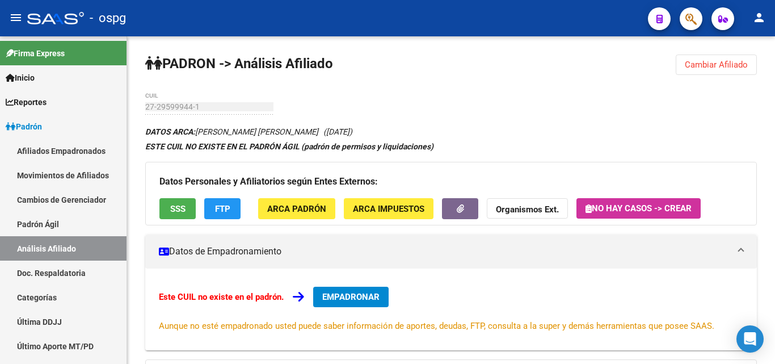 This screenshot has width=775, height=364. What do you see at coordinates (35, 53) in the screenshot?
I see `span: Firma Express` at bounding box center [35, 53].